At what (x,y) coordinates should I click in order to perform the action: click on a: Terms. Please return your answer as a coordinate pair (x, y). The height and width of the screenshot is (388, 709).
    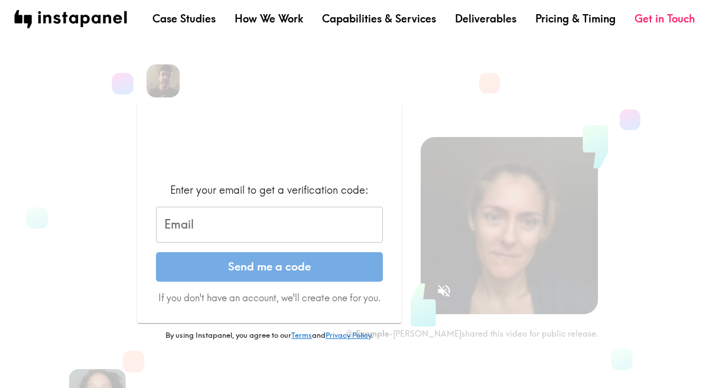
    Looking at the image, I should click on (301, 335).